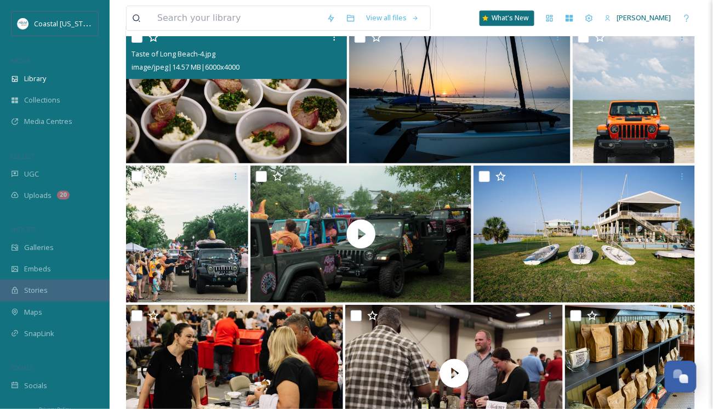 The width and height of the screenshot is (713, 409). I want to click on span: WIDGETS, so click(24, 229).